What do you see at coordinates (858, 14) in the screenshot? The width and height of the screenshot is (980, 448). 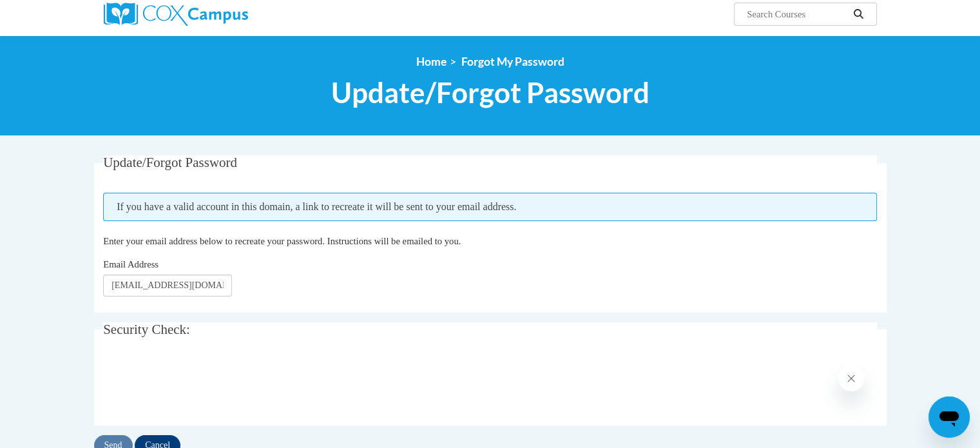 I see `button: Search` at bounding box center [858, 14].